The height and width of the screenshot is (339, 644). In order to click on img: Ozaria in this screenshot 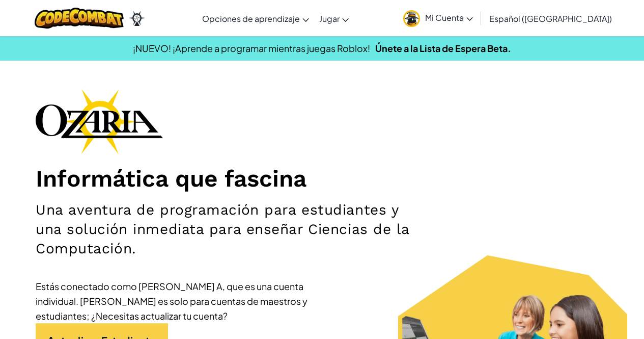, I will do `click(137, 19)`.